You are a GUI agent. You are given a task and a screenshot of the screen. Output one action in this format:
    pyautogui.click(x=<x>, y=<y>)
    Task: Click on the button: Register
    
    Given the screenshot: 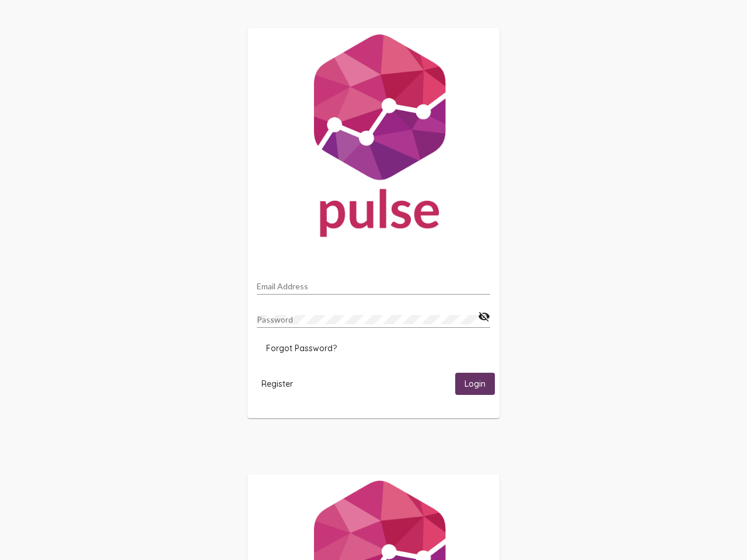 What is the action you would take?
    pyautogui.click(x=277, y=383)
    